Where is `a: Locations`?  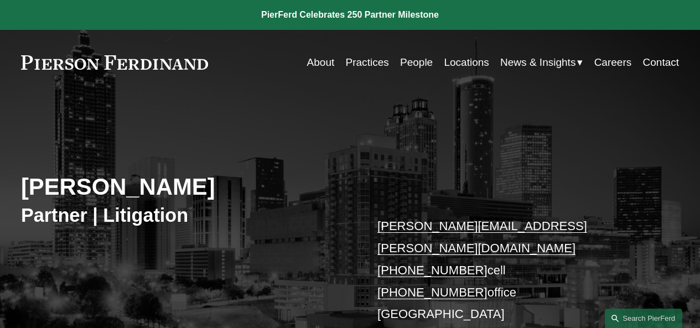 a: Locations is located at coordinates (466, 62).